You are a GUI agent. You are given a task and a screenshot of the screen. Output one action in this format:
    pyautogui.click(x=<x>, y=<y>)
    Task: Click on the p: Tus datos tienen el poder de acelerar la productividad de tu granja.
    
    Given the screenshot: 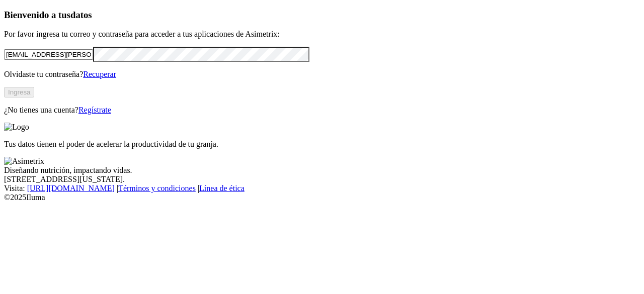 What is the action you would take?
    pyautogui.click(x=322, y=145)
    